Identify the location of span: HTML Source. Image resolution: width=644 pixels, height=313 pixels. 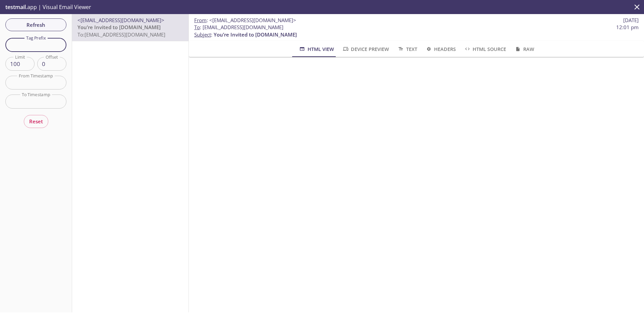
(485, 49).